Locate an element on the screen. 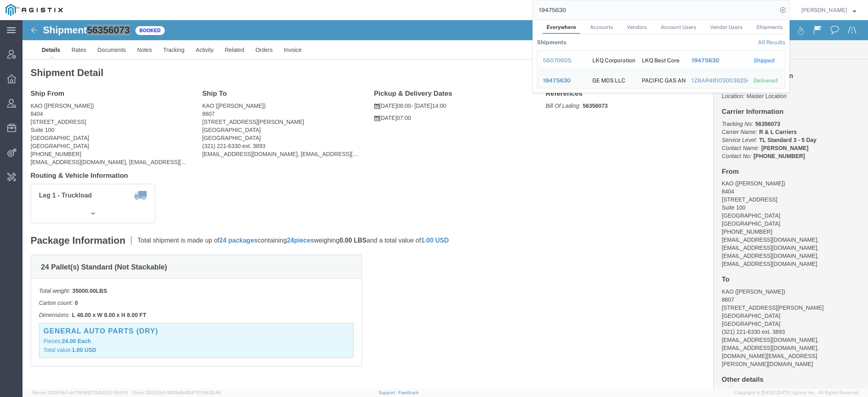 This screenshot has height=397, width=868. span: Vendor Users is located at coordinates (726, 27).